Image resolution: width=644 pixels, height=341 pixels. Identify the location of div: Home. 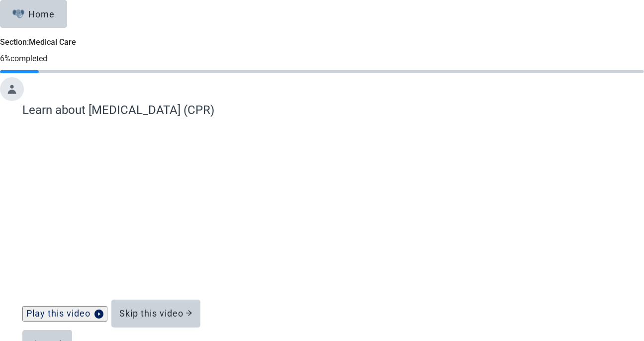
(34, 14).